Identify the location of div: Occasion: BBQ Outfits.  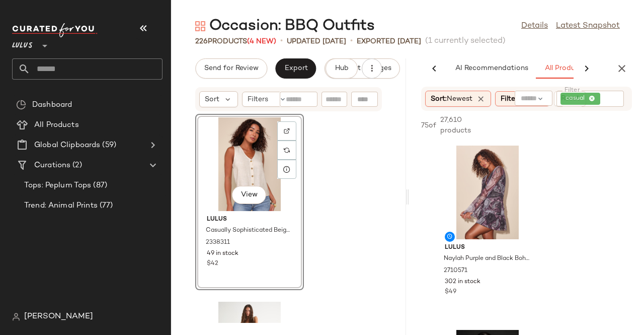
(285, 26).